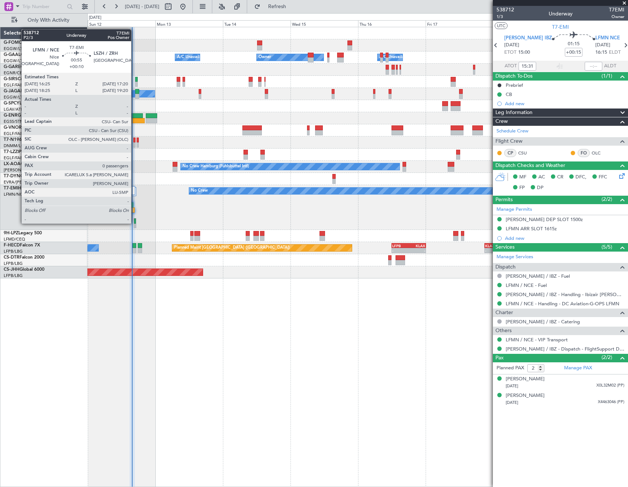 This screenshot has width=628, height=487. I want to click on span: G-VNOR, so click(12, 128).